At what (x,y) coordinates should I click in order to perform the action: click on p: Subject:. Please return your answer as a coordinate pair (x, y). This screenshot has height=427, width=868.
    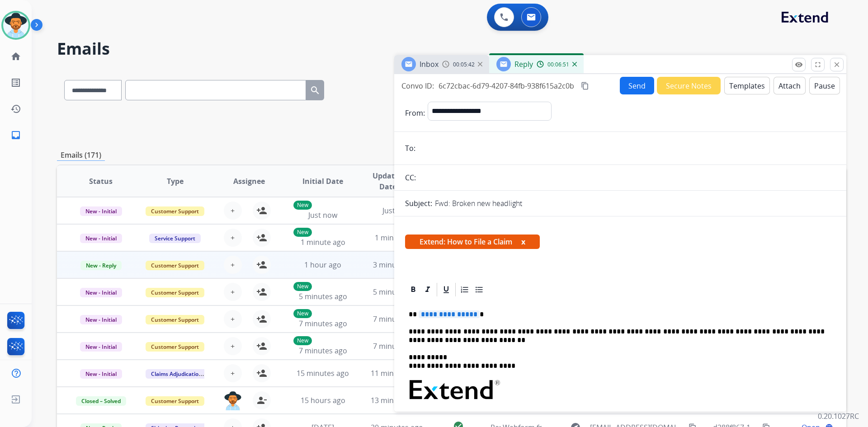
    Looking at the image, I should click on (419, 204).